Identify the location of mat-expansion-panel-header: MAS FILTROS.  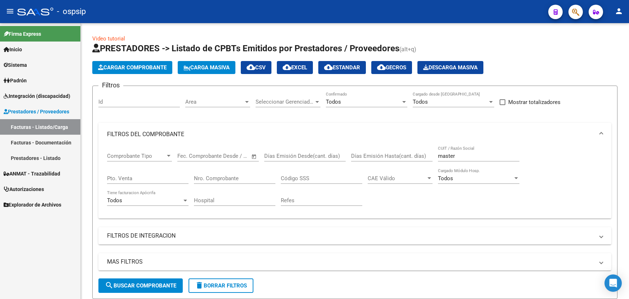
(355, 261).